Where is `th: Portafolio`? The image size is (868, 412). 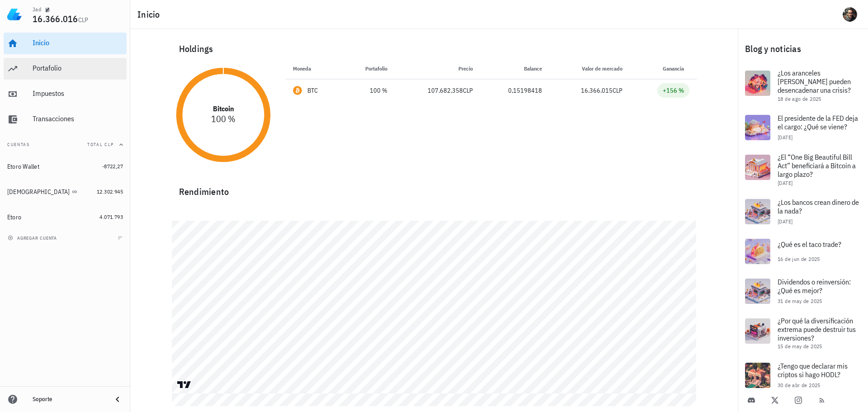 th: Portafolio is located at coordinates (368, 69).